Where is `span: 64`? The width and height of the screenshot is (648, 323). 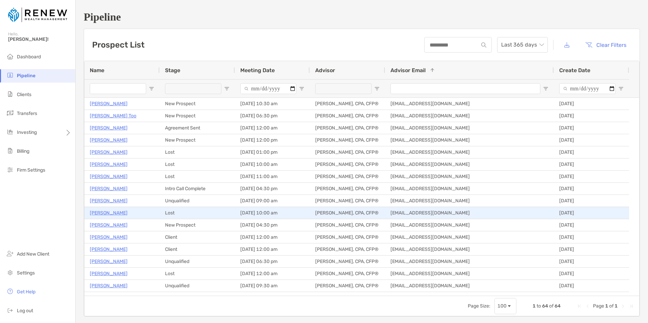
span: 64 is located at coordinates (545, 306).